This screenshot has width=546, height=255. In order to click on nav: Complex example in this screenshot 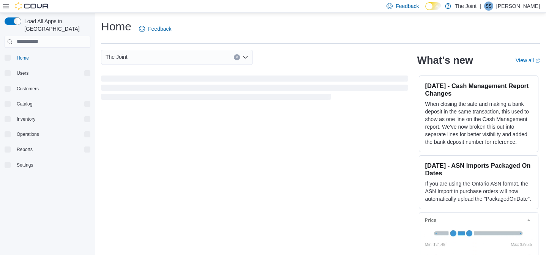, I will do `click(47, 120)`.